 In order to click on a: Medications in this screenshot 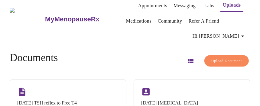, I will do `click(139, 21)`.